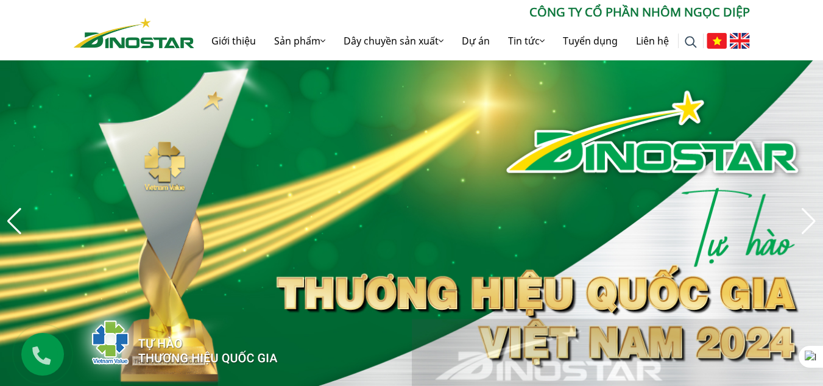 This screenshot has height=386, width=823. I want to click on img: search, so click(691, 42).